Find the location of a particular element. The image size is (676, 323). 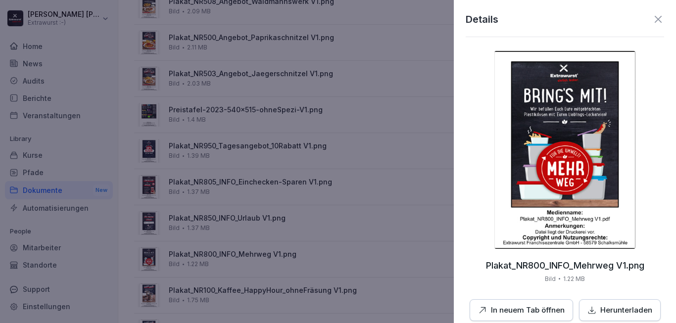

p: Details is located at coordinates (482, 19).